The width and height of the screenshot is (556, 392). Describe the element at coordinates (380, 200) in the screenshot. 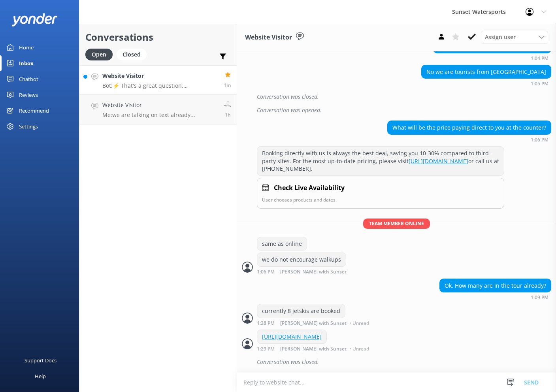

I see `p: User chooses products and dates.` at that location.